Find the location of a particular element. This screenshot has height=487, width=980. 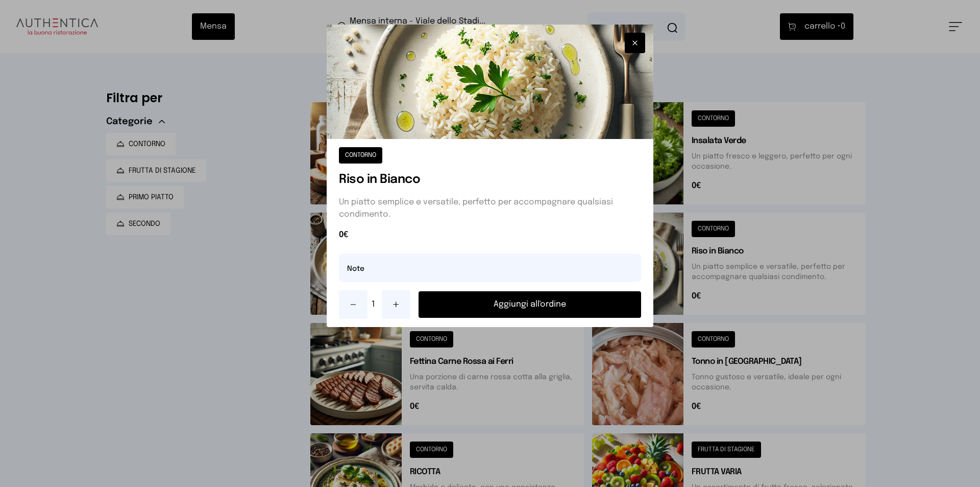

p: Un piatto semplice e versatile, perfetto per accompagnare qualsiasi condimento. is located at coordinates (490, 209).